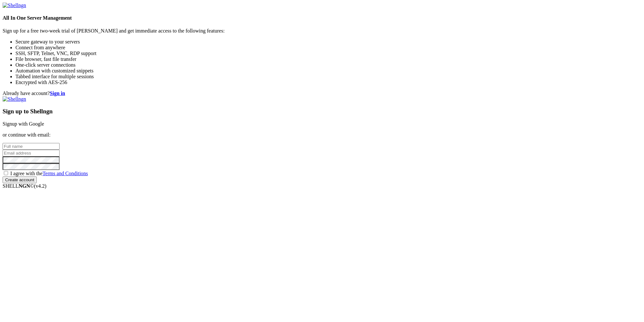  I want to click on li: Encrypted with AES-256, so click(329, 83).